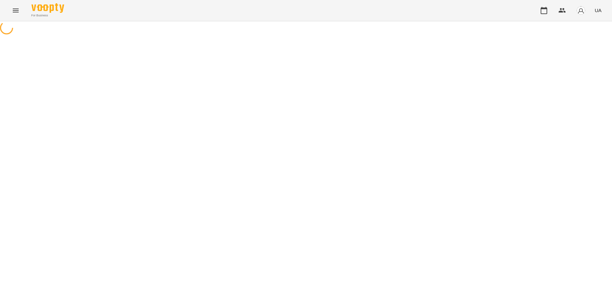 Image resolution: width=612 pixels, height=296 pixels. I want to click on button: Menu, so click(16, 10).